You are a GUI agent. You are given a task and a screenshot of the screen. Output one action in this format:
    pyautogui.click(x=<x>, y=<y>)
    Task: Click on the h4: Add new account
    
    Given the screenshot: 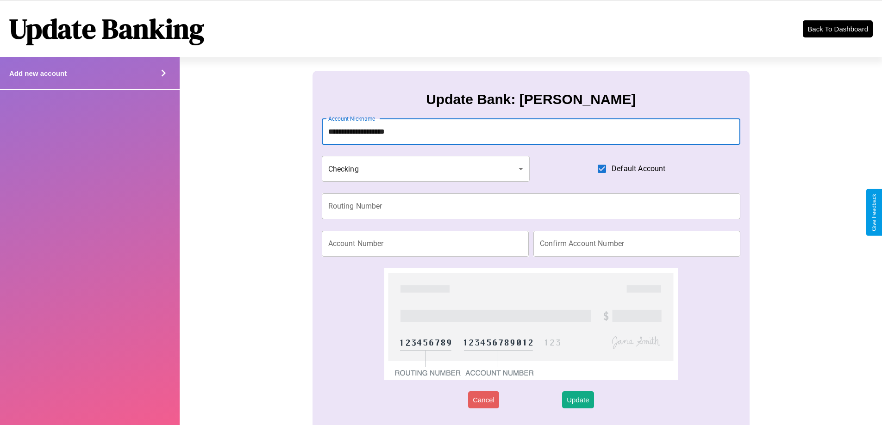 What is the action you would take?
    pyautogui.click(x=38, y=73)
    